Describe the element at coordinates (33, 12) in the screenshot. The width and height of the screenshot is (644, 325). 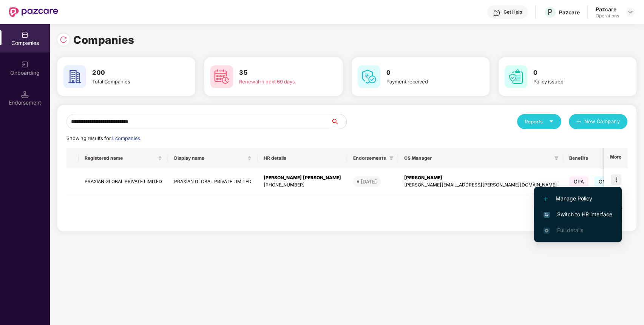
I see `img: New Pazcare Logo` at that location.